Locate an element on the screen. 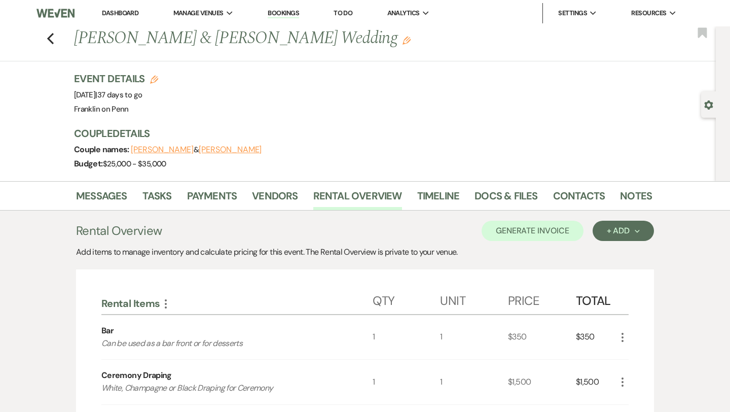 This screenshot has height=412, width=730. div: Bar is located at coordinates (108, 331).